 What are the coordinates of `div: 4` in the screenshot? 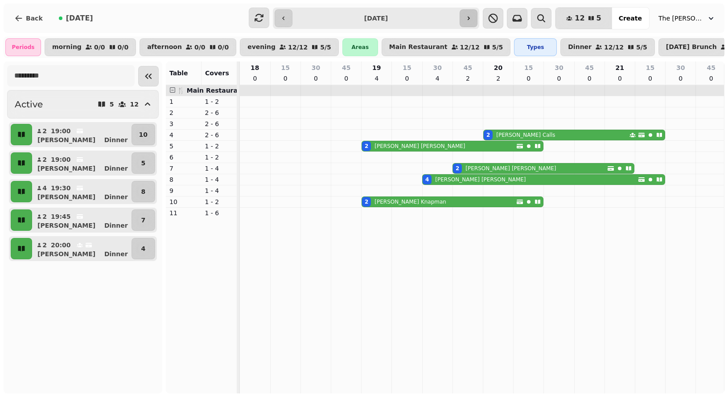 It's located at (427, 180).